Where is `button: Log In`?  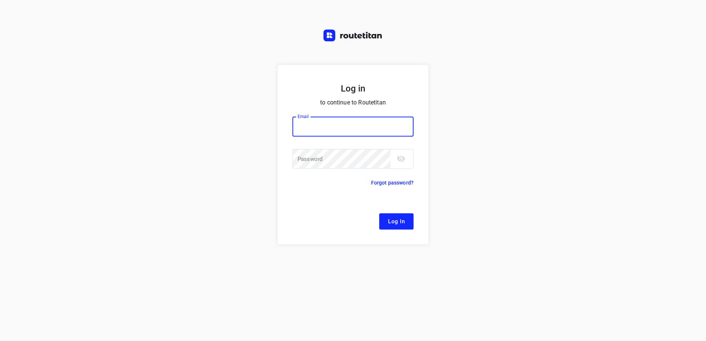 button: Log In is located at coordinates (396, 222).